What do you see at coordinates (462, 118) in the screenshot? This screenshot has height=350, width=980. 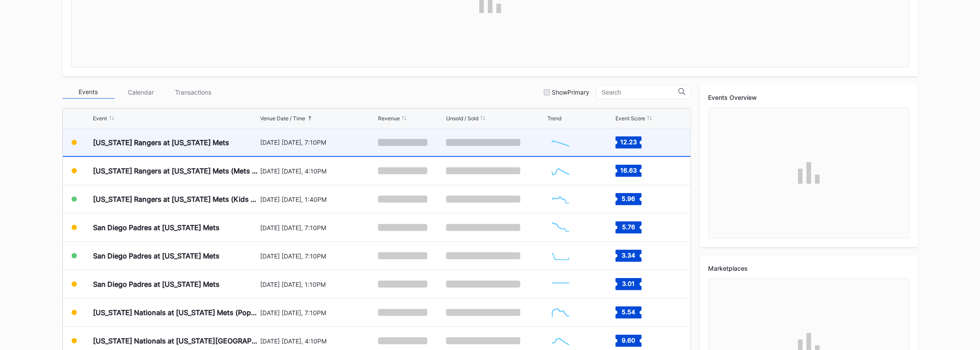 I see `div: Unsold / Sold` at bounding box center [462, 118].